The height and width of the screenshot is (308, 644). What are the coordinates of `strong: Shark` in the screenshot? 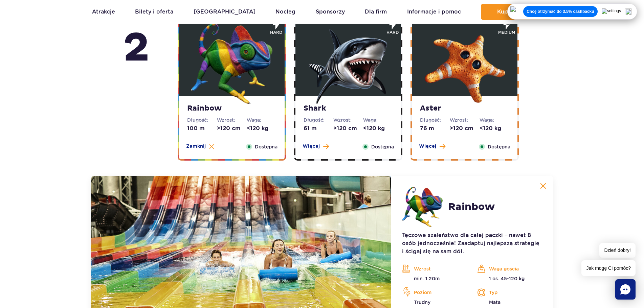 It's located at (348, 108).